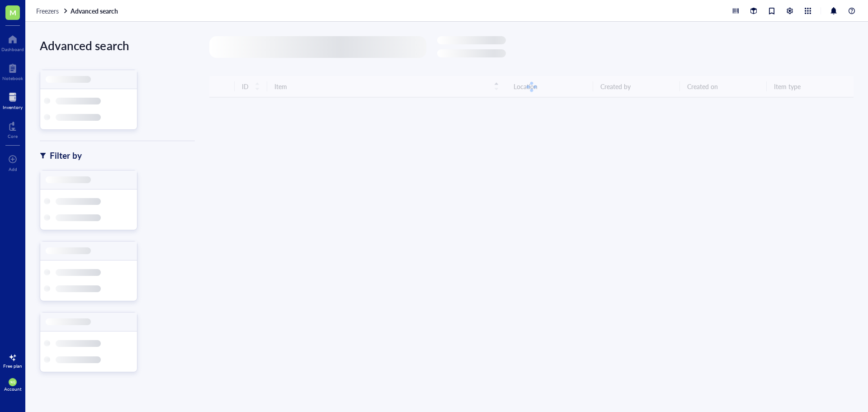 The width and height of the screenshot is (868, 412). I want to click on div: Filter by, so click(66, 155).